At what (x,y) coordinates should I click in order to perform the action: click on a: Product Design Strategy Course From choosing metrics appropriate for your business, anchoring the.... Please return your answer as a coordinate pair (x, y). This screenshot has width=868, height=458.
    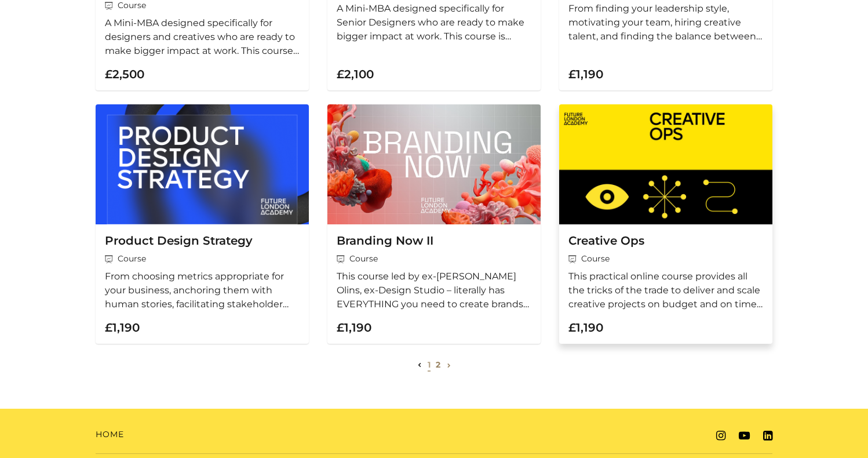
    Looking at the image, I should click on (202, 224).